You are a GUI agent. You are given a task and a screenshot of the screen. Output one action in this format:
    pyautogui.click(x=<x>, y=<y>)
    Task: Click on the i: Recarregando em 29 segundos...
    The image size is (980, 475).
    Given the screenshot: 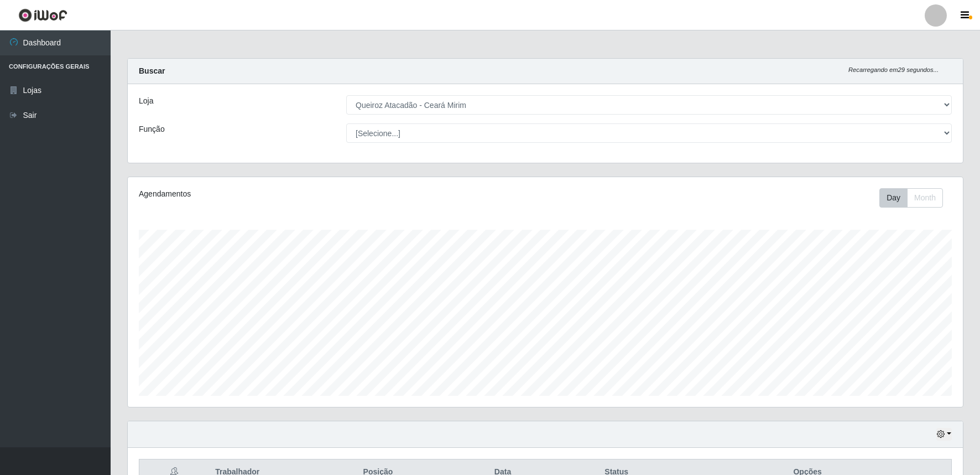 What is the action you would take?
    pyautogui.click(x=893, y=69)
    